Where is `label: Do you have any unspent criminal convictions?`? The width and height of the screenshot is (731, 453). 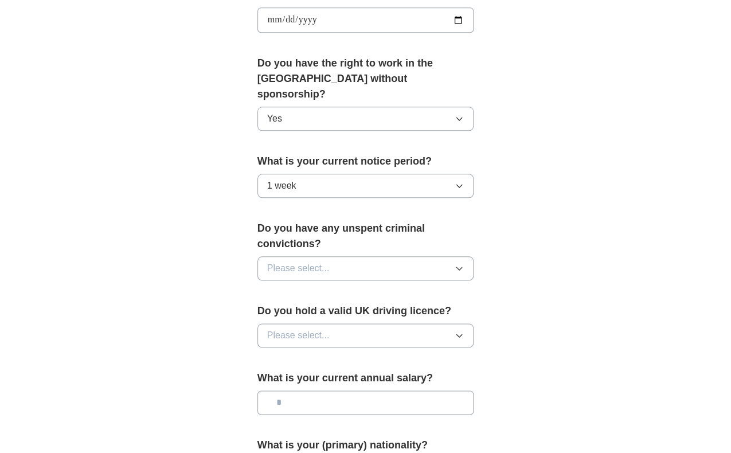
label: Do you have any unspent criminal convictions? is located at coordinates (366, 236).